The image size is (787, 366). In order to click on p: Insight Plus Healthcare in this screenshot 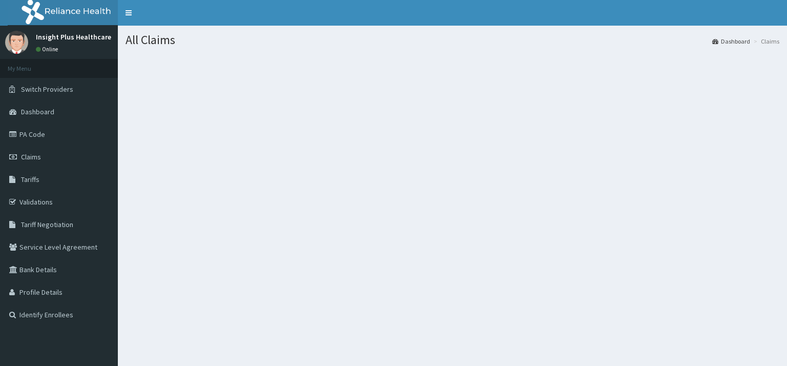, I will do `click(73, 37)`.